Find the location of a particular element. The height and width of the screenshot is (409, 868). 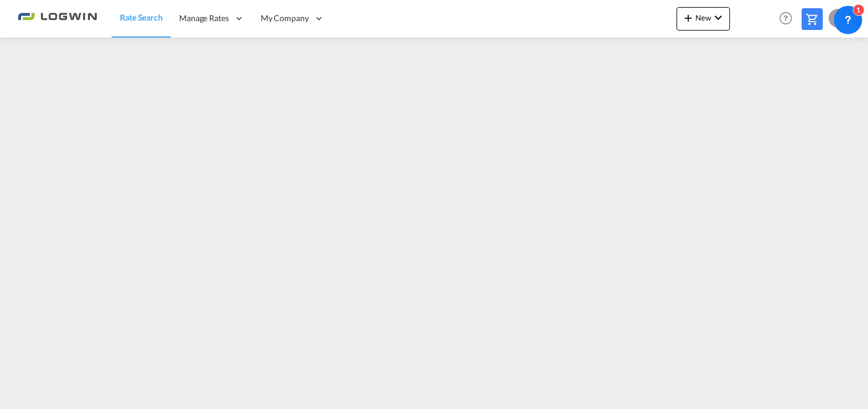

span: New is located at coordinates (703, 17).